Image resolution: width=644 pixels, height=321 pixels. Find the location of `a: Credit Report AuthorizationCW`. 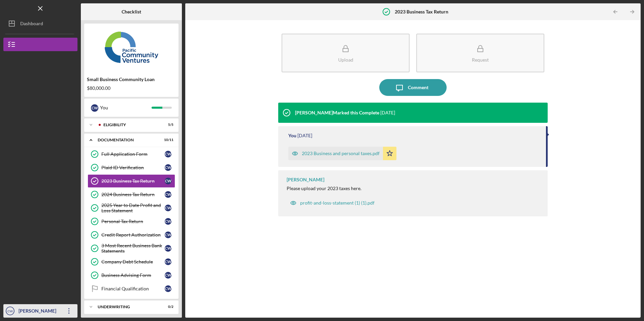

a: Credit Report AuthorizationCW is located at coordinates (131, 235).